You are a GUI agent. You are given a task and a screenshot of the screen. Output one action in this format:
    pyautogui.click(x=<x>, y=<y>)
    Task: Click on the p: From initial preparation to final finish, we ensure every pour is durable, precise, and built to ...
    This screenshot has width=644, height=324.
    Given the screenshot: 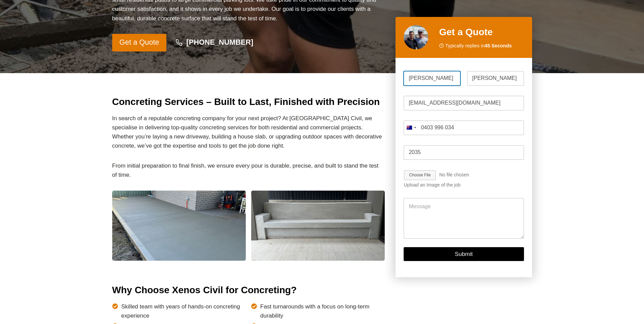 What is the action you would take?
    pyautogui.click(x=249, y=170)
    